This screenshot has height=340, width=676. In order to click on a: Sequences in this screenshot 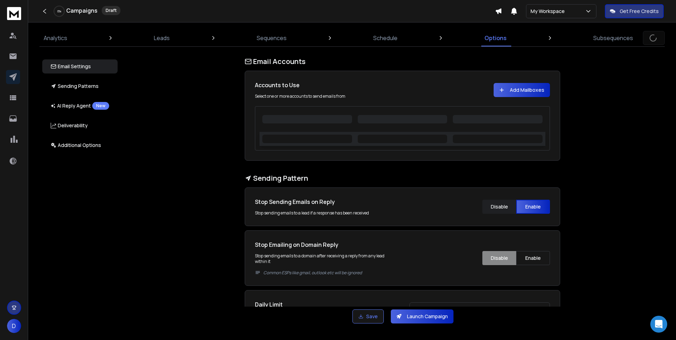, I will do `click(271, 38)`.